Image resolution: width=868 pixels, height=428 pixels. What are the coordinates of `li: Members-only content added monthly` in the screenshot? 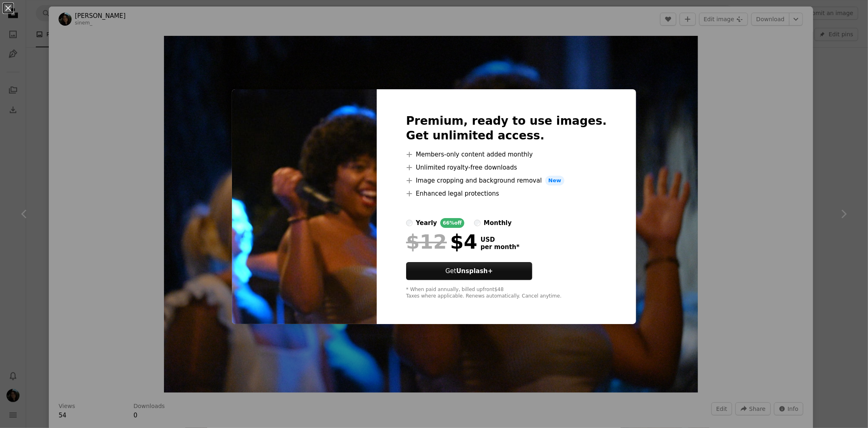 It's located at (506, 154).